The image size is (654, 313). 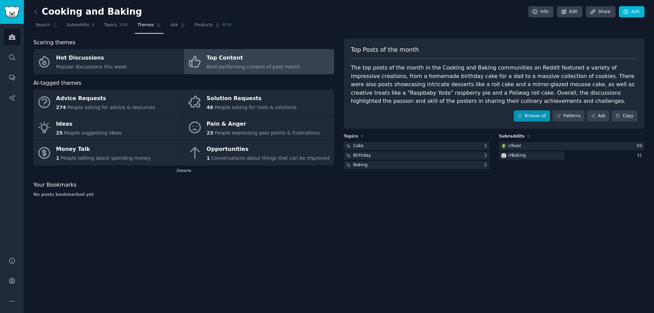 I want to click on span: 200, so click(x=124, y=25).